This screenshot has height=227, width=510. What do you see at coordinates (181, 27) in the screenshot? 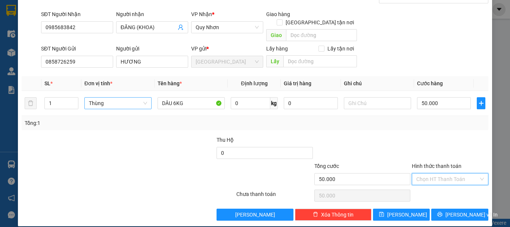
I see `span: user-add` at bounding box center [181, 27].